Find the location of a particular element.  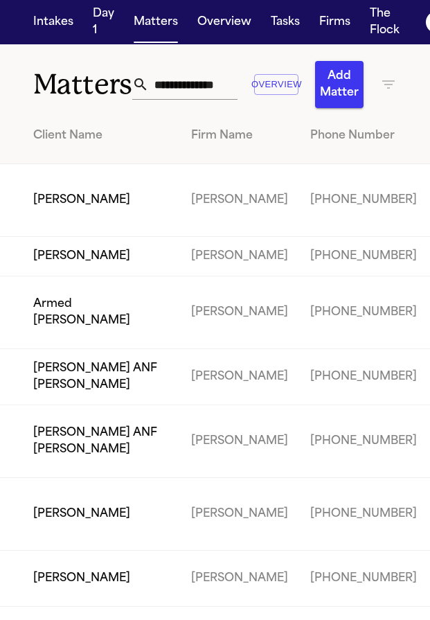

div: Phone Number is located at coordinates (364, 136).